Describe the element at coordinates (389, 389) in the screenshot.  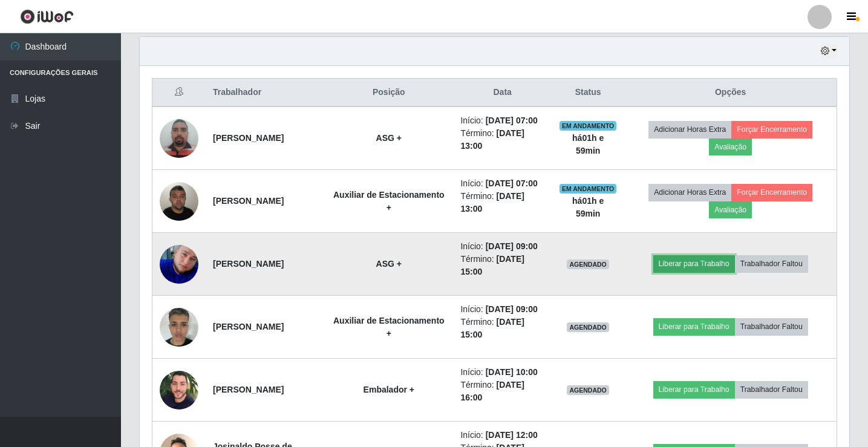
I see `strong: Embalador +` at that location.